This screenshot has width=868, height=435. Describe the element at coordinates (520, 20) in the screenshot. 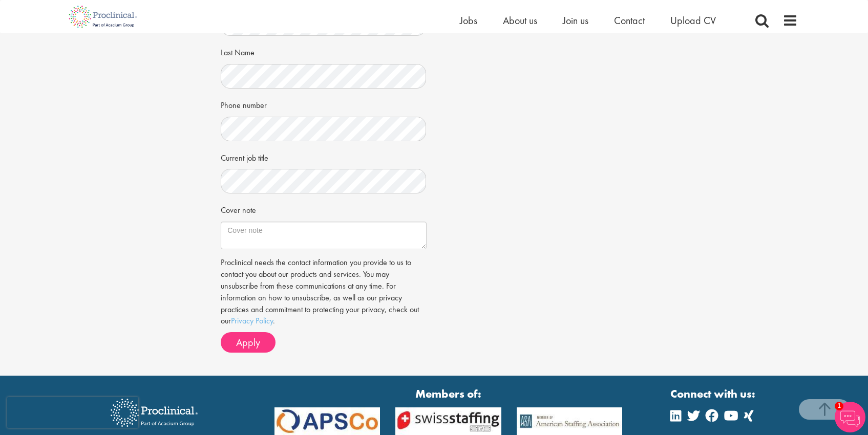

I see `span: About us` at that location.